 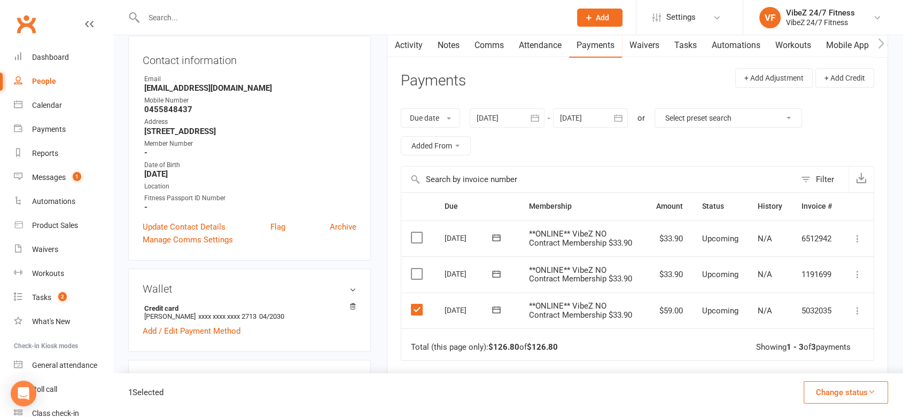 I want to click on td: 1191699, so click(x=816, y=275).